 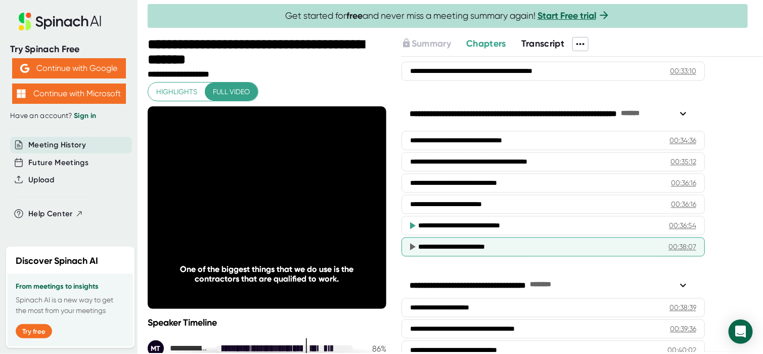 What do you see at coordinates (25, 68) in the screenshot?
I see `img: Aehbyd4JwY73AAAAAElFTkSuQmCC` at bounding box center [25, 68].